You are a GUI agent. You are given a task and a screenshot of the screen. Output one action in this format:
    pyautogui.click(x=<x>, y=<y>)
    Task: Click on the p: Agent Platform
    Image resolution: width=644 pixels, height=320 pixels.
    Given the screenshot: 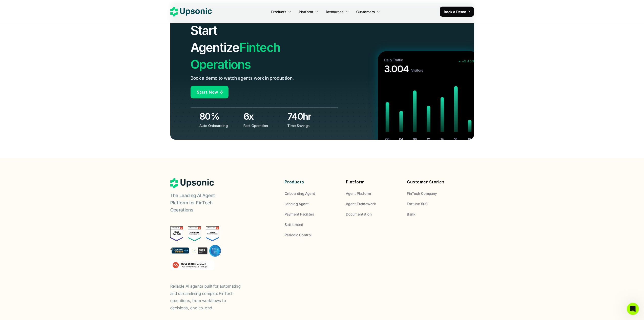 What is the action you would take?
    pyautogui.click(x=359, y=193)
    